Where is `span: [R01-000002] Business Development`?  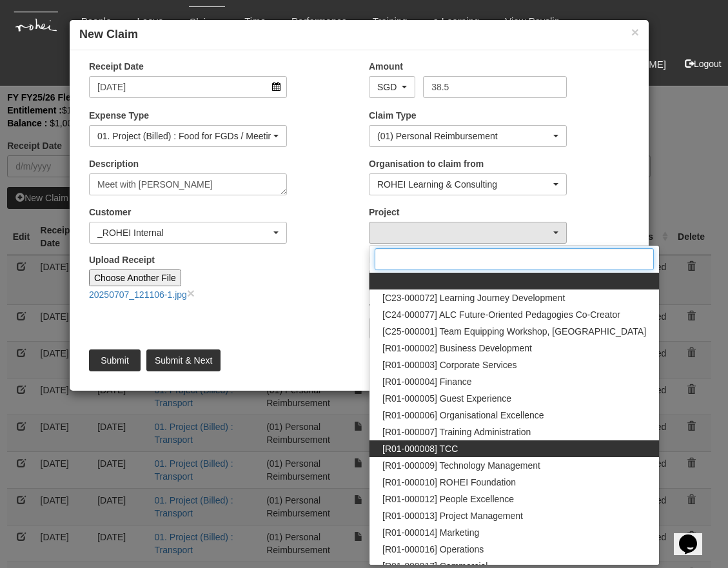 span: [R01-000002] Business Development is located at coordinates (457, 348).